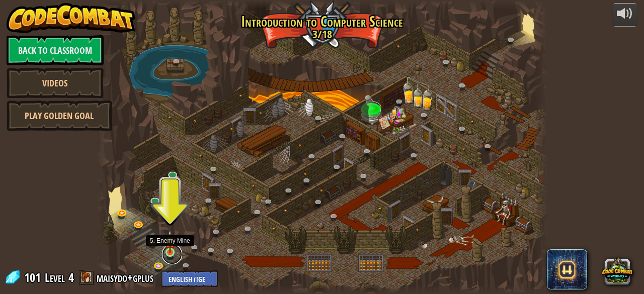  What do you see at coordinates (55, 50) in the screenshot?
I see `a: Back to Classroom` at bounding box center [55, 50].